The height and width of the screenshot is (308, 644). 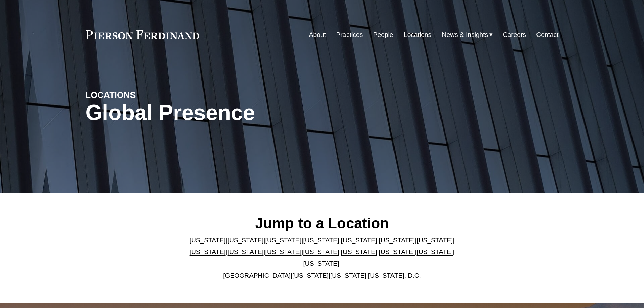 I want to click on a: About, so click(x=318, y=35).